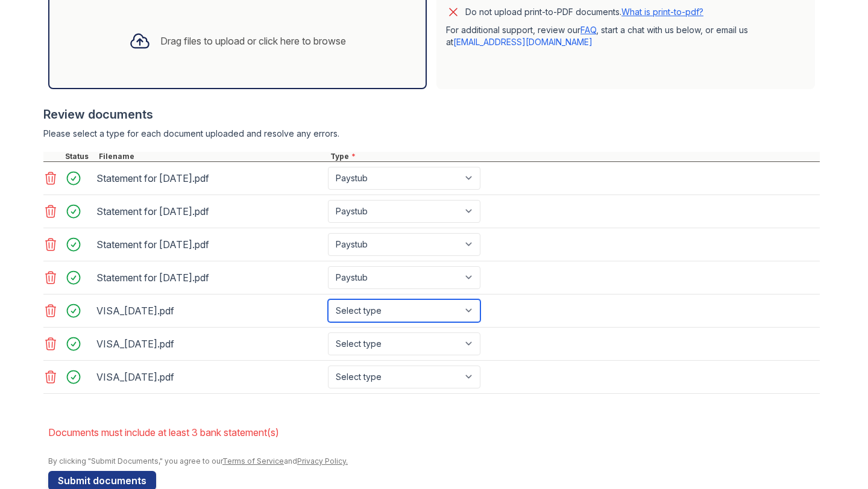 The image size is (868, 489). What do you see at coordinates (434, 461) in the screenshot?
I see `div: By clicking "Submit Documents," you agree to our and` at bounding box center [434, 461].